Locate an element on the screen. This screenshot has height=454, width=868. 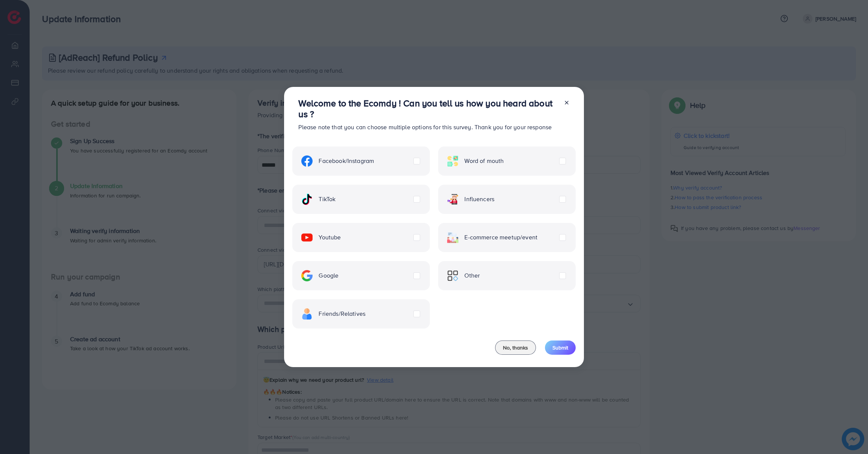
img: ic-youtube.715a0ca2.svg is located at coordinates (307, 237).